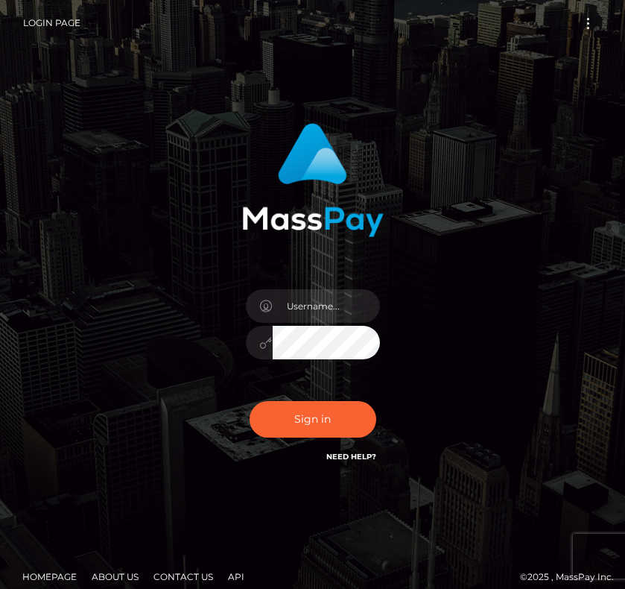  What do you see at coordinates (326, 305) in the screenshot?
I see `input: Username...` at bounding box center [326, 305].